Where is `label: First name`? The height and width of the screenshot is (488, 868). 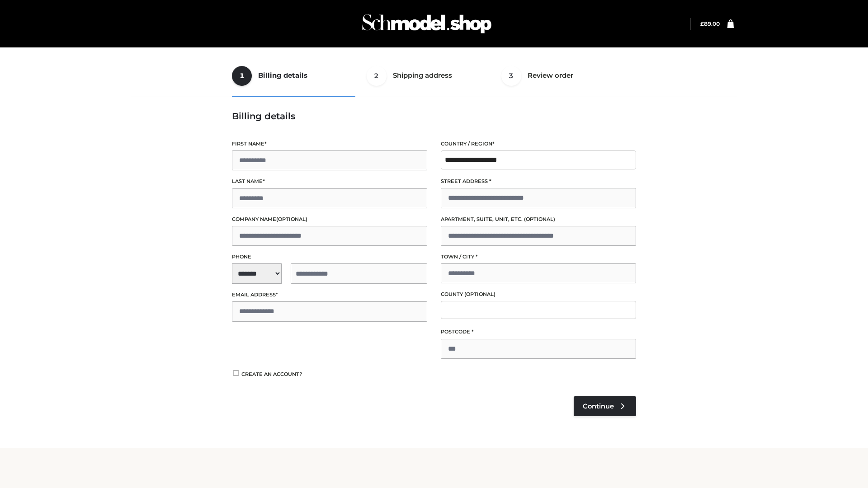 label: First name is located at coordinates (330, 144).